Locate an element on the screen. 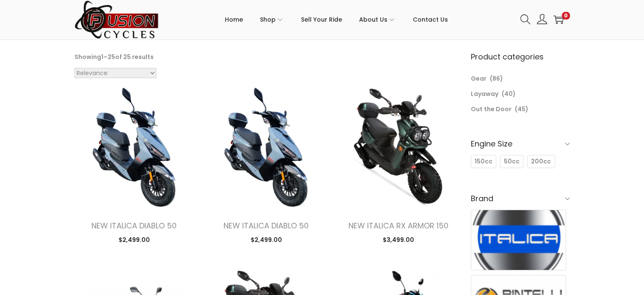 The height and width of the screenshot is (295, 644). span: 150cc is located at coordinates (484, 161).